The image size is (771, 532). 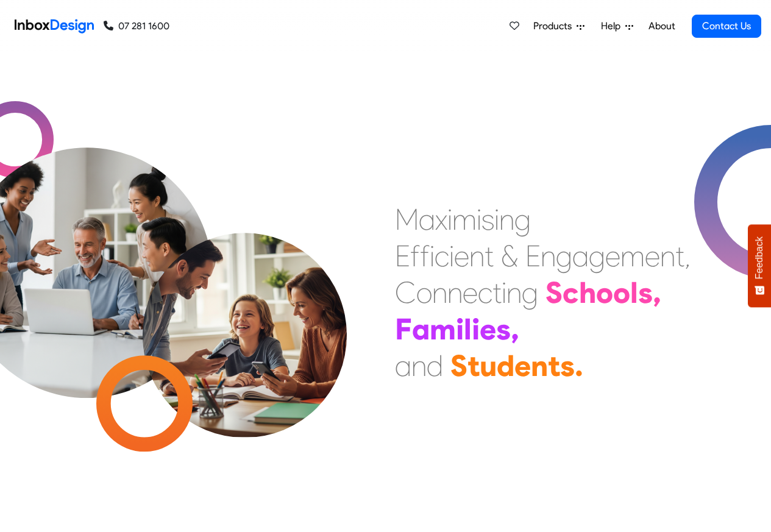 I want to click on a: About, so click(x=662, y=26).